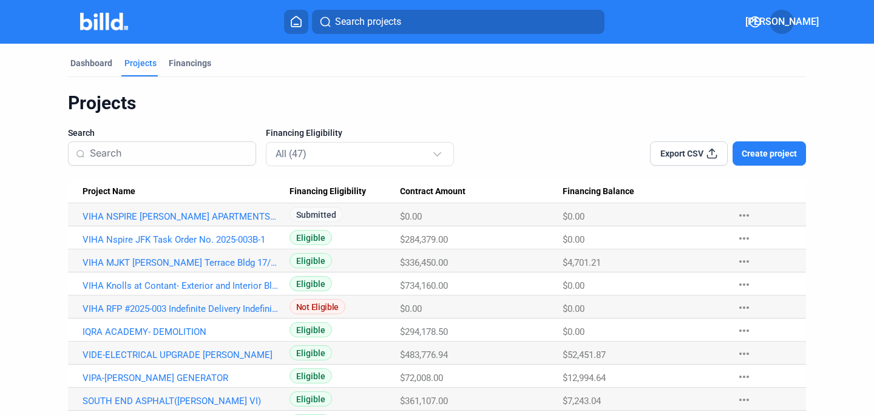  Describe the element at coordinates (424, 332) in the screenshot. I see `span: $294,178.50` at that location.